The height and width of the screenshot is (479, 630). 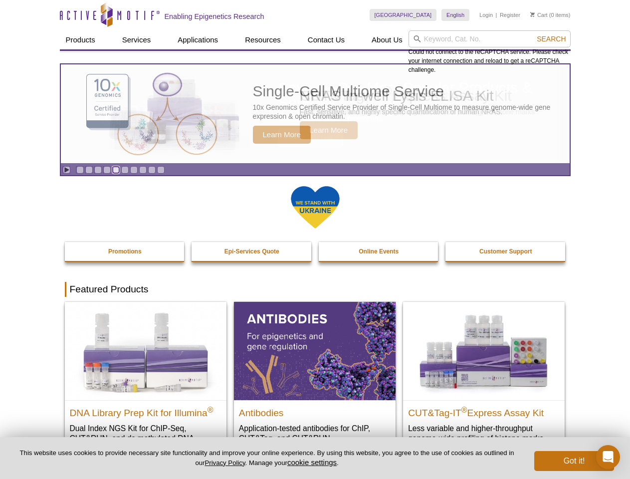 I want to click on a: Contact Us, so click(x=326, y=40).